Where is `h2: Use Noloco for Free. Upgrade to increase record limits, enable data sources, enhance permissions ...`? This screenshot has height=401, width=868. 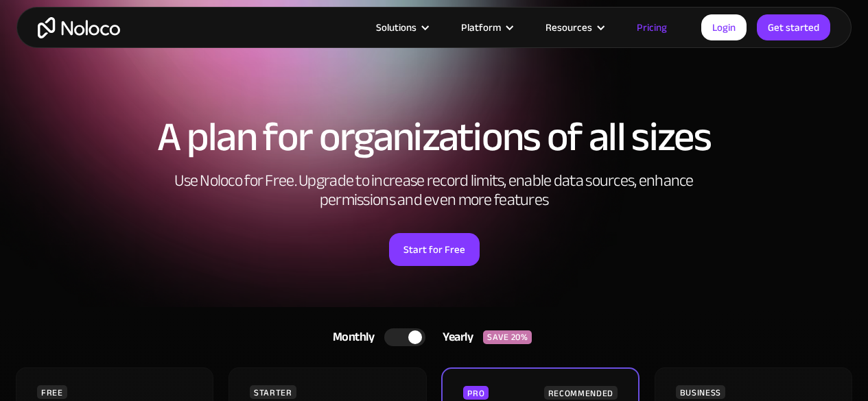
h2: Use Noloco for Free. Upgrade to increase record limits, enable data sources, enhance permissions ... is located at coordinates (434, 190).